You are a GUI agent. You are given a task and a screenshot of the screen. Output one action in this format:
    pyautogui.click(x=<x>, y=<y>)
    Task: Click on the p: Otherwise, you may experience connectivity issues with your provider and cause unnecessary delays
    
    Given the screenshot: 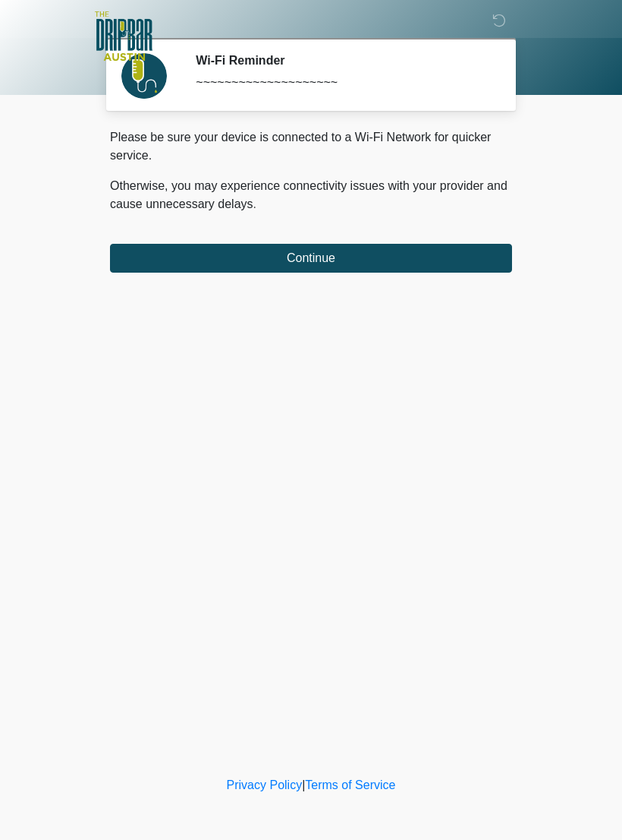 What is the action you would take?
    pyautogui.click(x=311, y=195)
    